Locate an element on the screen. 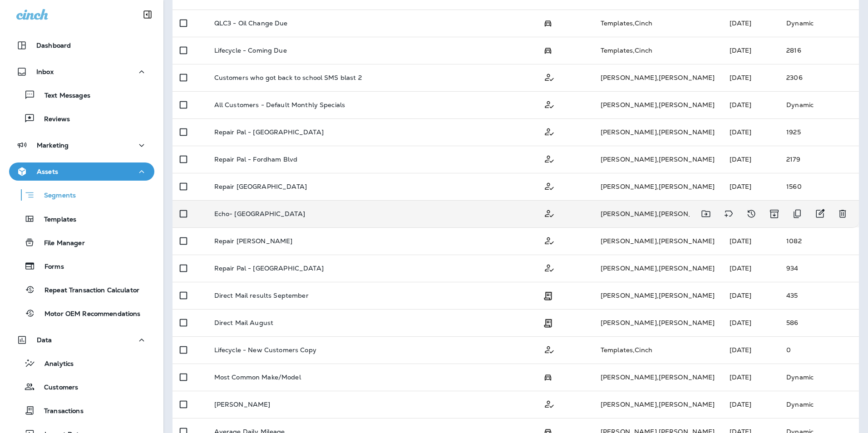 This screenshot has width=868, height=433. p: Direct Mail August is located at coordinates (244, 323).